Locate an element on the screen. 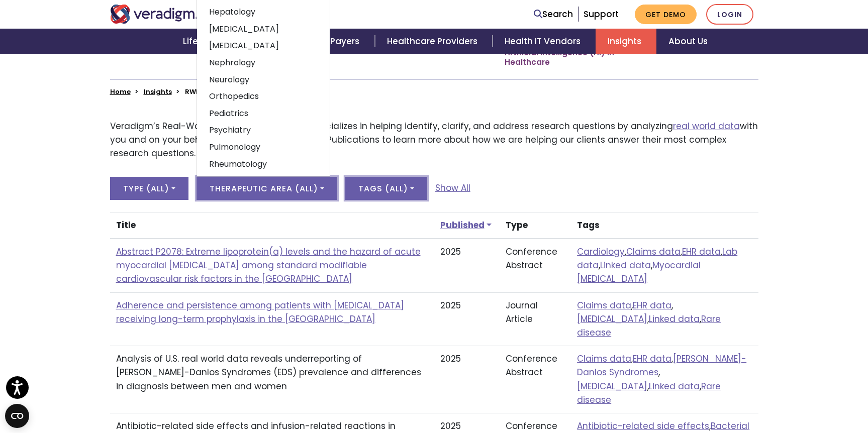  a: Psychiatry is located at coordinates (263, 130).